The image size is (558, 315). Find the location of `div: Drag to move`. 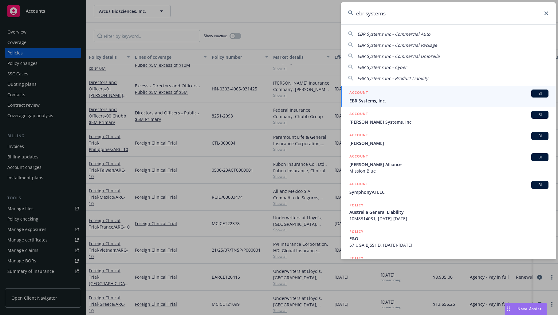

div: Drag to move is located at coordinates (509, 309).